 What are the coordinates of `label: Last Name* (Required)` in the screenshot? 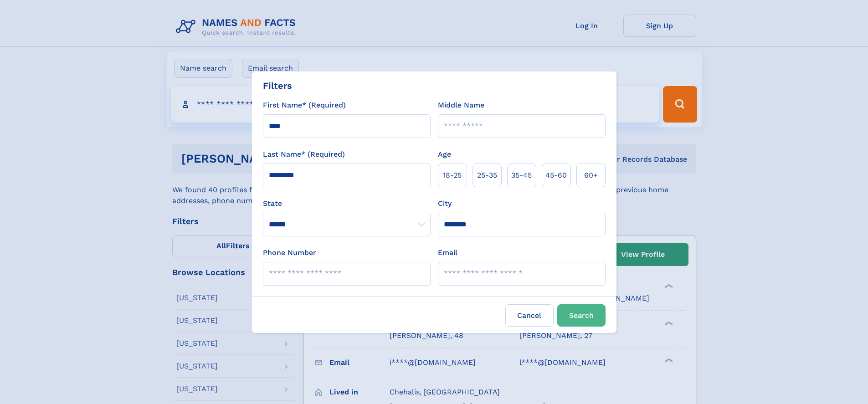 It's located at (304, 155).